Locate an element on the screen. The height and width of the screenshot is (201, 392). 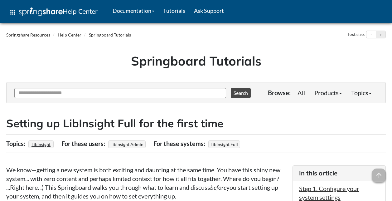
button: Decrease text size is located at coordinates (371, 35).